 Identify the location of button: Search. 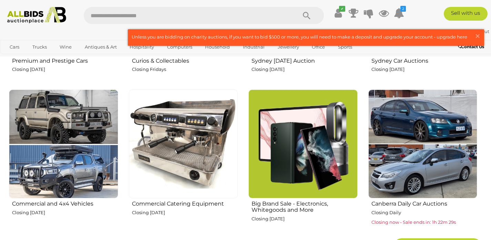
(307, 16).